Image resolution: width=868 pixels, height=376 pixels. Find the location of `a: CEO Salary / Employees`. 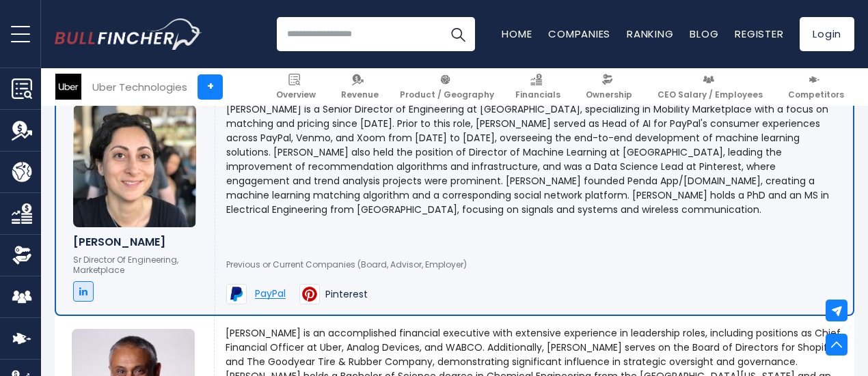

a: CEO Salary / Employees is located at coordinates (710, 86).